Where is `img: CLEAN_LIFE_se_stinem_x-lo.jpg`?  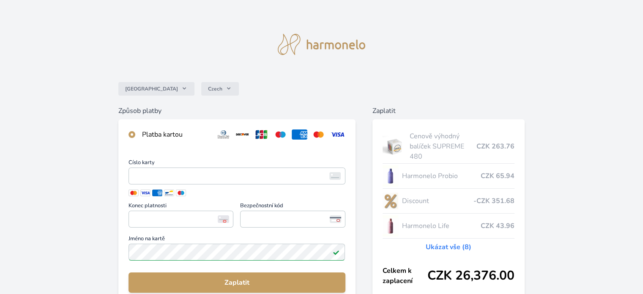 img: CLEAN_LIFE_se_stinem_x-lo.jpg is located at coordinates (391, 226).